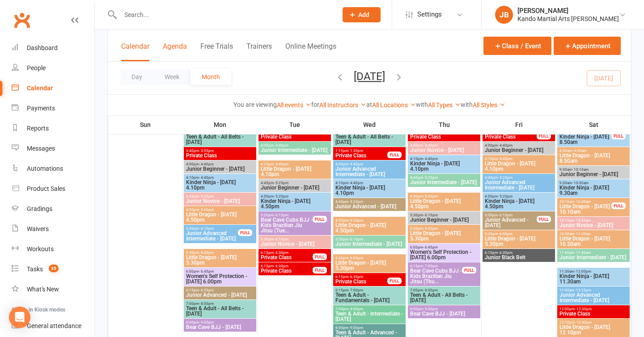 This screenshot has width=644, height=337. What do you see at coordinates (224, 15) in the screenshot?
I see `input: Search...` at bounding box center [224, 15].